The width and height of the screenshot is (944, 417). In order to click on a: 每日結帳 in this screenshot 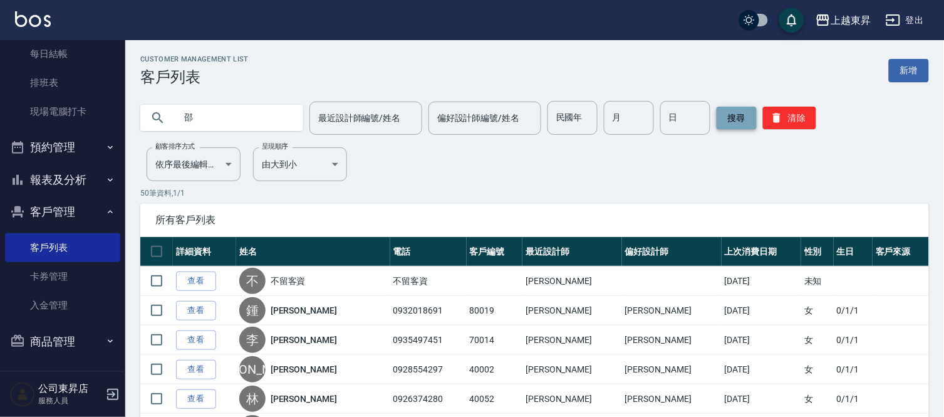, I will do `click(63, 54)`.